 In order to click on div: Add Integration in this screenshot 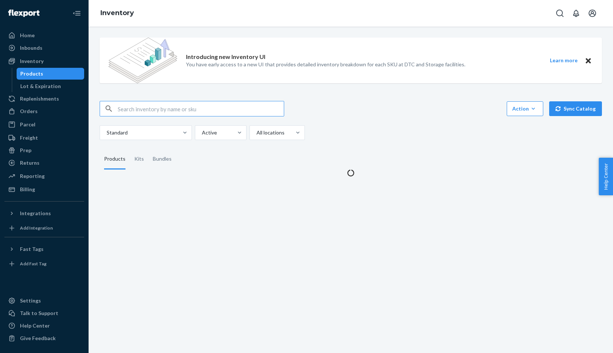, I will do `click(36, 228)`.